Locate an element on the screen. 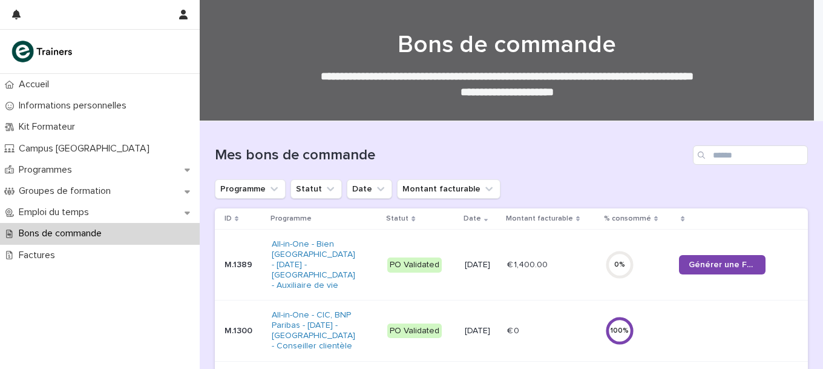 The width and height of the screenshot is (823, 369). div: 0 % is located at coordinates (620, 265).